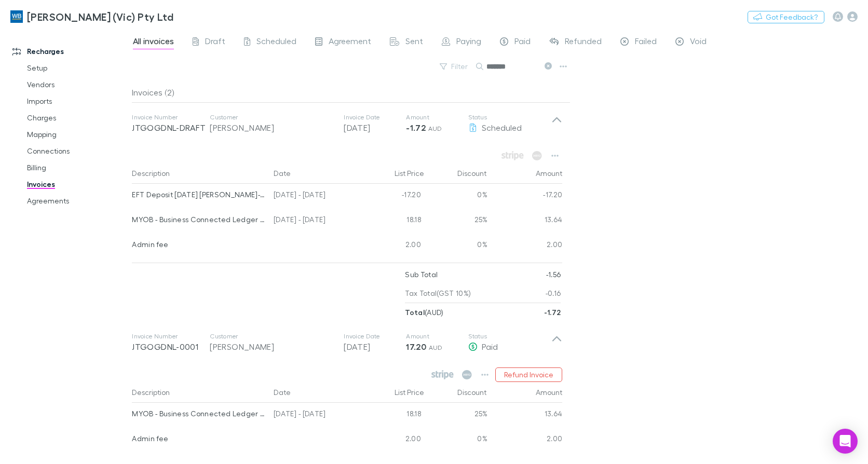 The height and width of the screenshot is (464, 868). Describe the element at coordinates (469, 42) in the screenshot. I see `span: Paying` at that location.